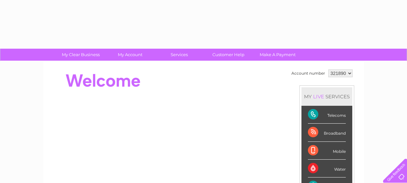  Describe the element at coordinates (327, 114) in the screenshot. I see `div: Telecoms` at that location.